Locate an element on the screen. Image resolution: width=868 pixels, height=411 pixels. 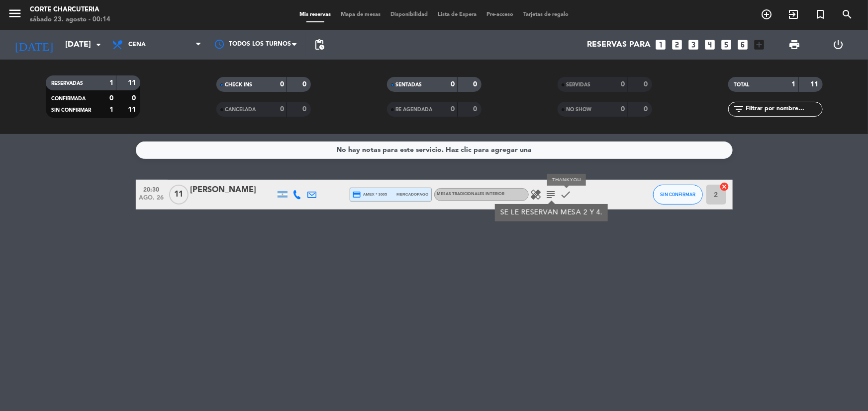
i: exit_to_app is located at coordinates (793, 15).